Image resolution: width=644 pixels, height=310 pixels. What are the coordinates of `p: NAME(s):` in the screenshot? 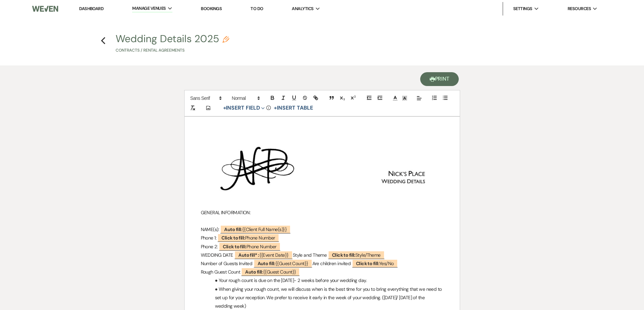 It's located at (322, 229).